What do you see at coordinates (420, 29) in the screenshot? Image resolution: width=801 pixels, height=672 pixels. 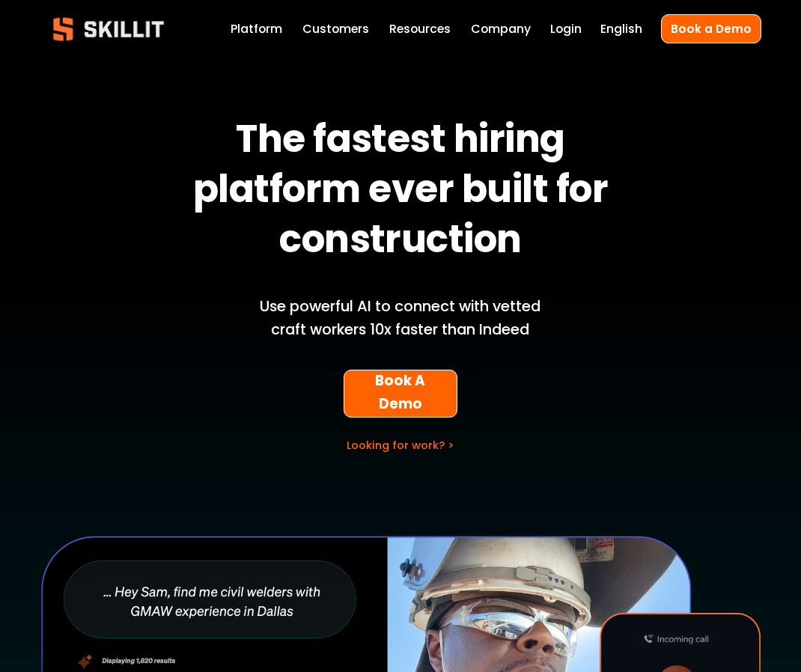 I see `span: Resources` at bounding box center [420, 29].